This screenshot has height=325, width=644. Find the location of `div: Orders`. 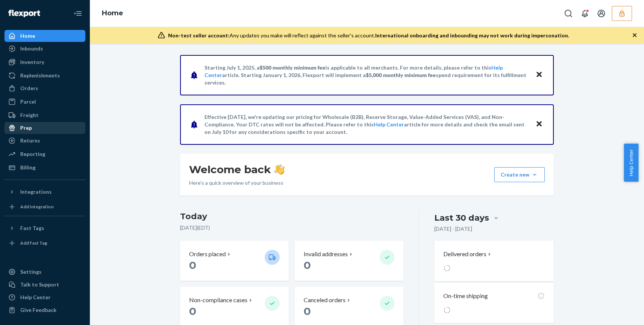

div: Orders is located at coordinates (29, 88).